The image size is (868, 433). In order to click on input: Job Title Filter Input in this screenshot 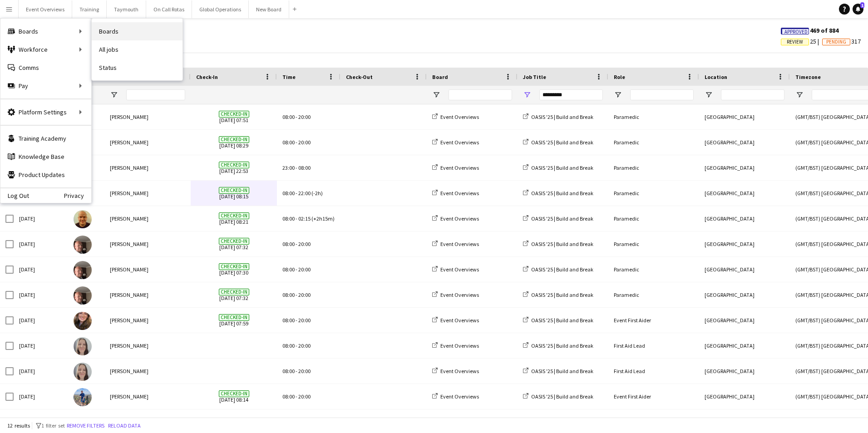, I will do `click(571, 95)`.